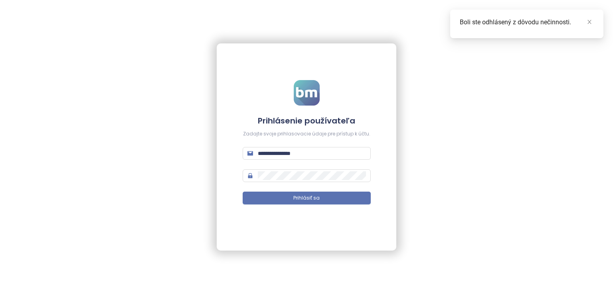 This screenshot has height=294, width=613. Describe the element at coordinates (527, 22) in the screenshot. I see `div: Boli ste odhlásený z dôvodu nečinnosti.` at that location.